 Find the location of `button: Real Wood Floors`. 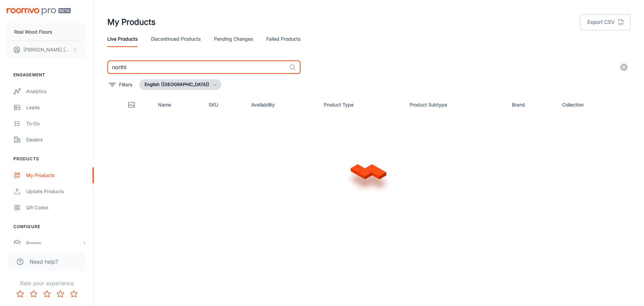

button: Real Wood Floors is located at coordinates (47, 32).